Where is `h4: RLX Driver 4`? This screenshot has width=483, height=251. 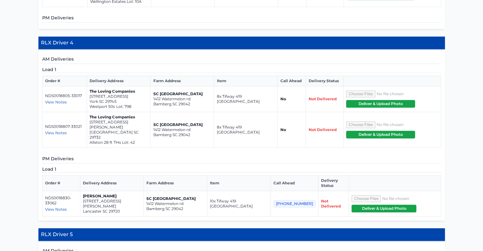
h4: RLX Driver 4 is located at coordinates (242, 43).